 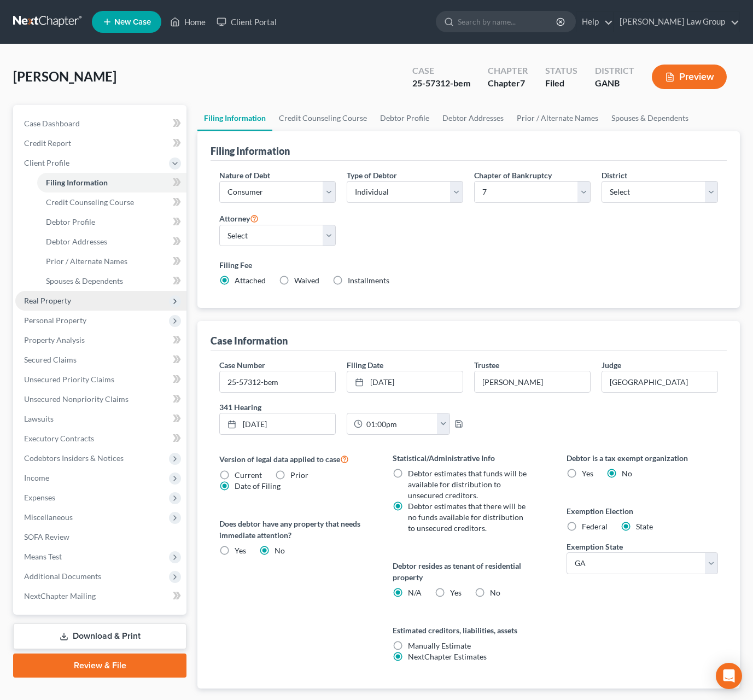 What do you see at coordinates (48, 143) in the screenshot?
I see `span: Credit Report` at bounding box center [48, 143].